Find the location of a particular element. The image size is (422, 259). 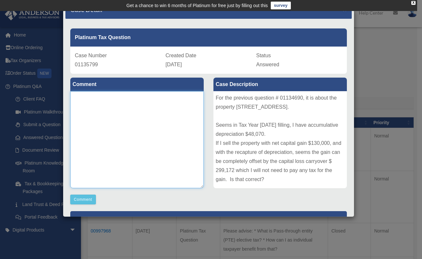

span: Created Date is located at coordinates (181, 55).